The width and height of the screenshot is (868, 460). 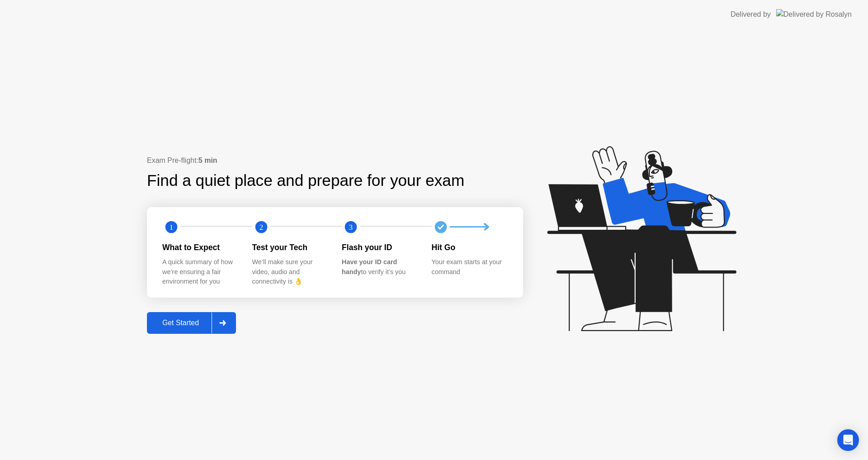 I want to click on div: Test your Tech, so click(x=290, y=247).